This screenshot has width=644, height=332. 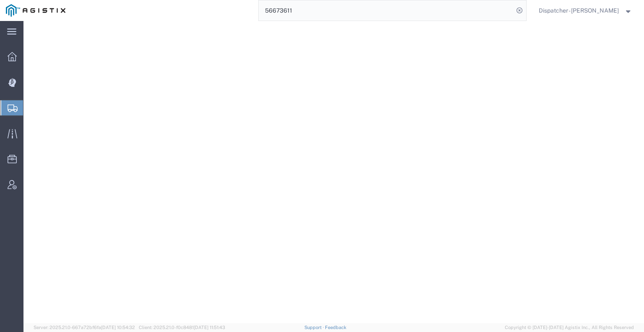 What do you see at coordinates (35, 10) in the screenshot?
I see `img: logo` at bounding box center [35, 10].